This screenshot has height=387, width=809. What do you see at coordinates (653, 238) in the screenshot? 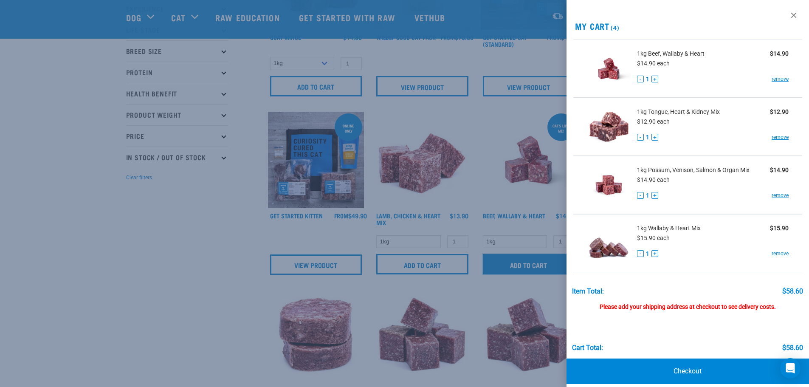
I see `span: $15.90 each` at bounding box center [653, 238].